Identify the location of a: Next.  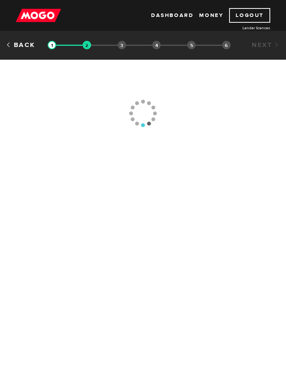
(266, 45).